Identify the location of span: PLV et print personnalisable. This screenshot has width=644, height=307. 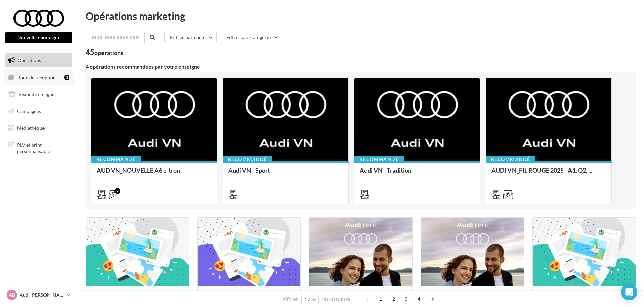
(43, 147).